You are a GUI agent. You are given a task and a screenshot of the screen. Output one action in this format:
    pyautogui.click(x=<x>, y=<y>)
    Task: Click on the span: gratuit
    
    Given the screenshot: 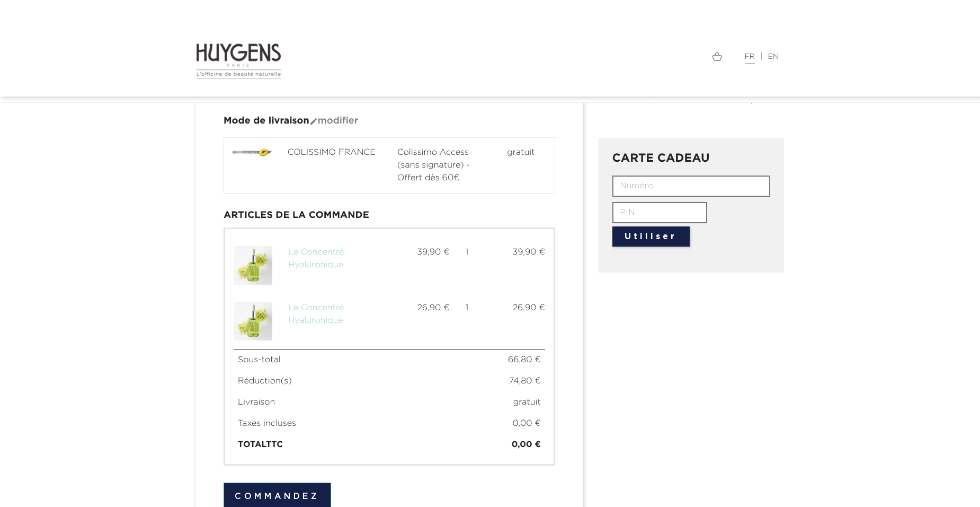 What is the action you would take?
    pyautogui.click(x=521, y=153)
    